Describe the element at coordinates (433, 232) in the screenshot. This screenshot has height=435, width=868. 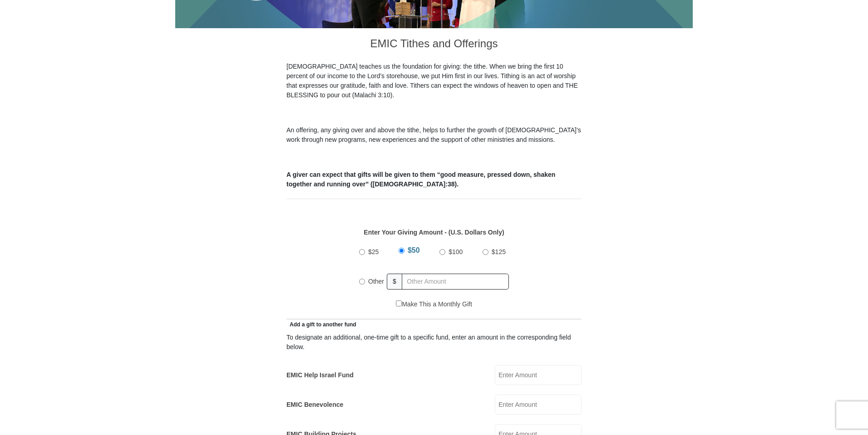
I see `strong: Enter Your Giving Amount - (U.S. Dollars Only)` at that location.